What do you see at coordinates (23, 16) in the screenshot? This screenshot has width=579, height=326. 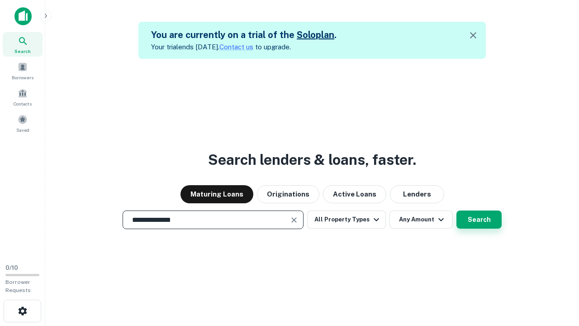 I see `img: capitalize-icon.png` at bounding box center [23, 16].